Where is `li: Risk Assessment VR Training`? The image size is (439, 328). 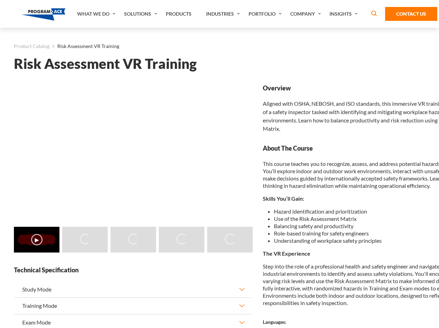 li: Risk Assessment VR Training is located at coordinates (84, 46).